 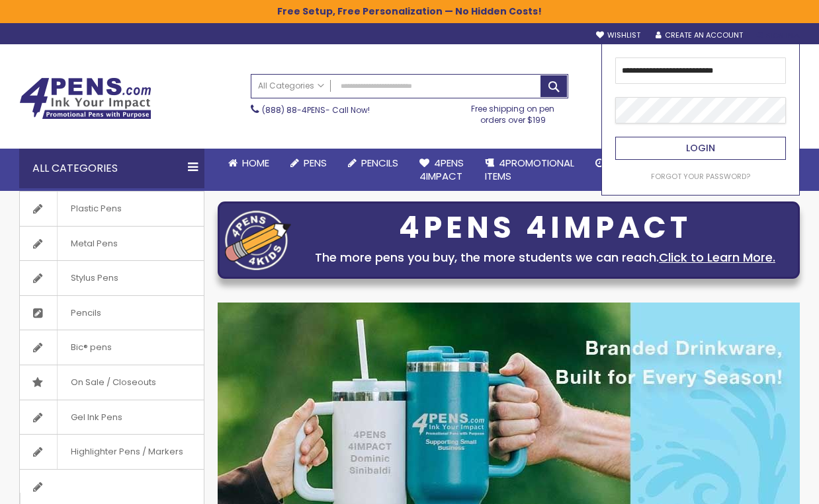 What do you see at coordinates (700, 35) in the screenshot?
I see `a: Create an Account` at bounding box center [700, 35].